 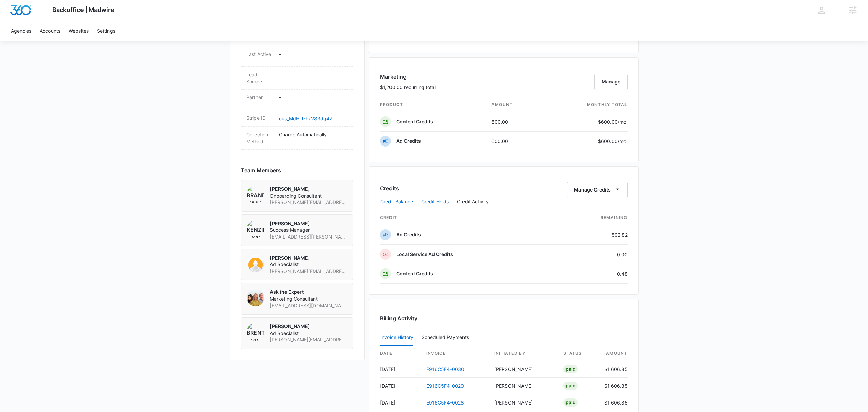 I want to click on a: Agencies, so click(x=21, y=31).